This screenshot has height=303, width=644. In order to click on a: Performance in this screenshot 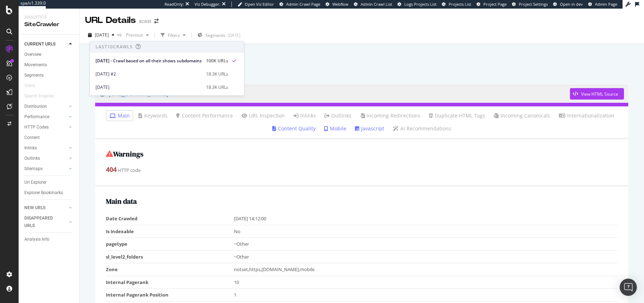, I will do `click(46, 117)`.